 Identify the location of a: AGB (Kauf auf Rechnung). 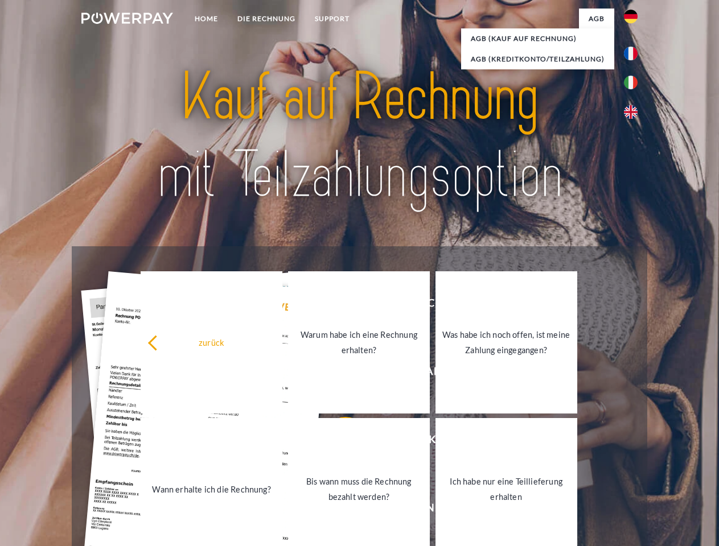
(537, 39).